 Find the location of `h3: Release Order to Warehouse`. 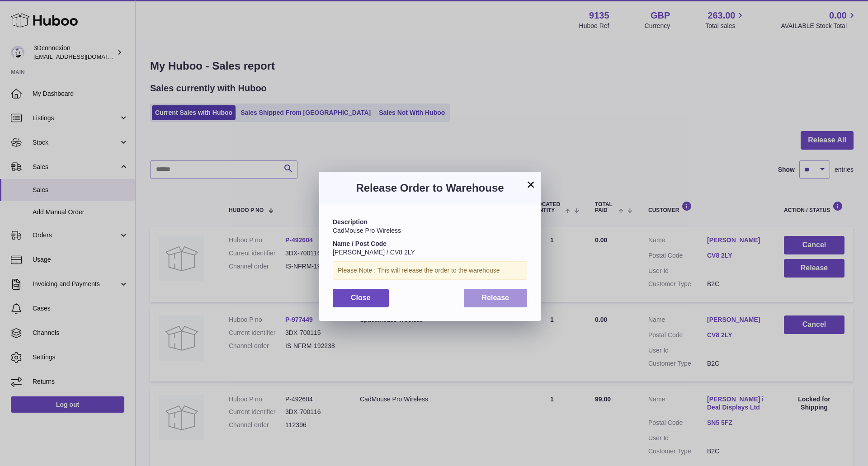

h3: Release Order to Warehouse is located at coordinates (430, 188).